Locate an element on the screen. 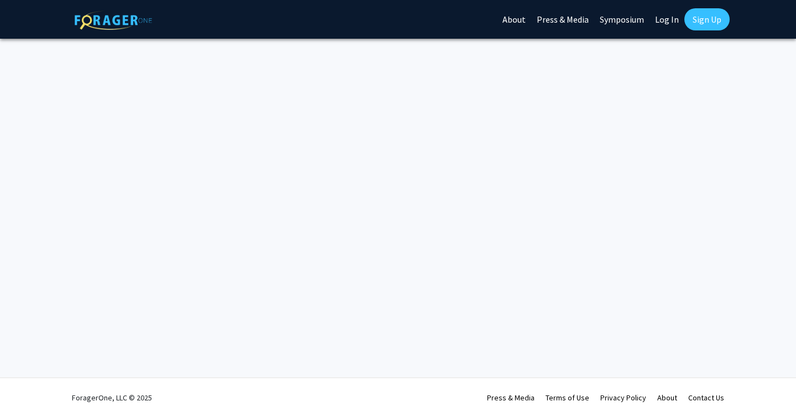 The height and width of the screenshot is (417, 796). a: Contact Us is located at coordinates (706, 397).